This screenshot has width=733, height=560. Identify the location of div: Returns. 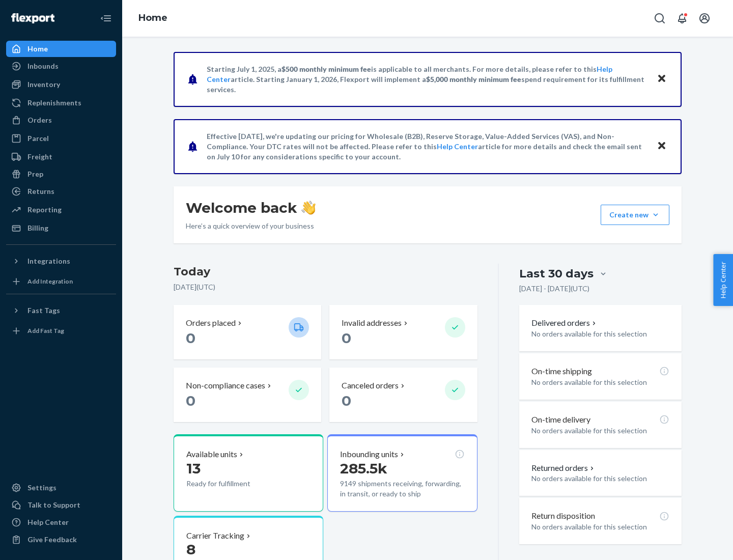
(41, 192).